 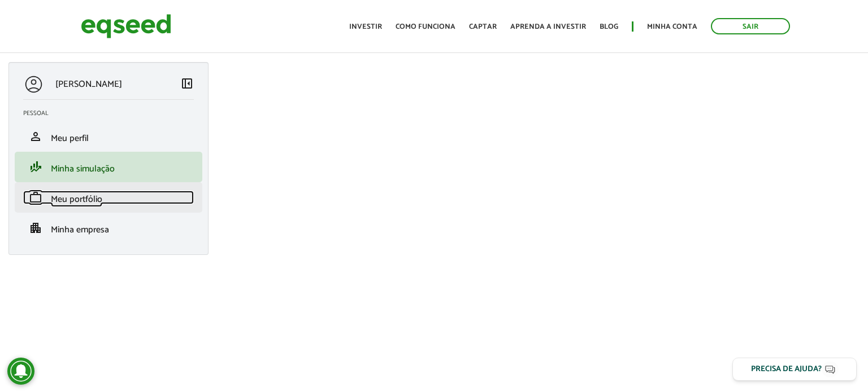 What do you see at coordinates (113, 113) in the screenshot?
I see `h2: Pessoal` at bounding box center [113, 113].